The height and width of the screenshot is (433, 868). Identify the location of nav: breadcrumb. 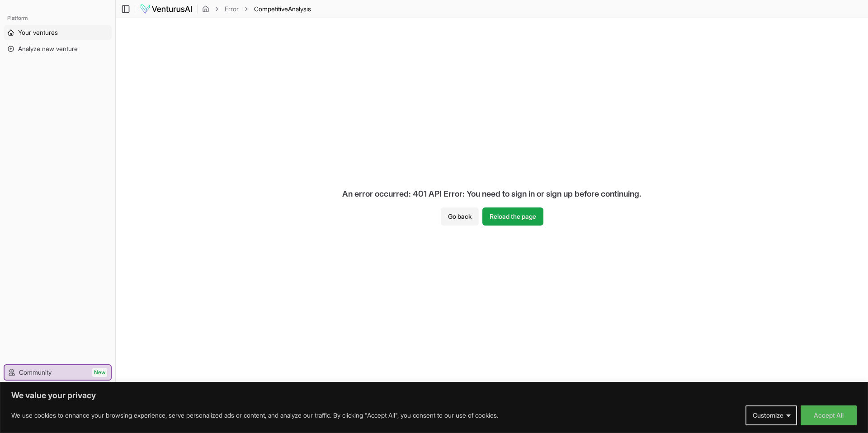
(256, 9).